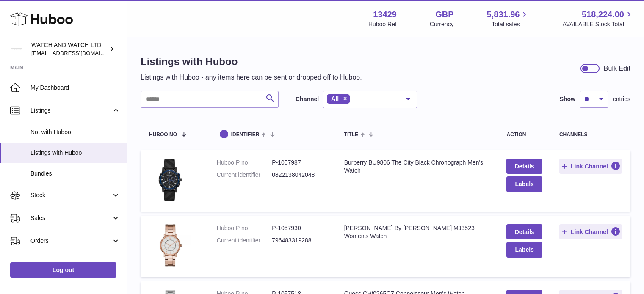 This screenshot has width=644, height=294. I want to click on span: Listings, so click(70, 110).